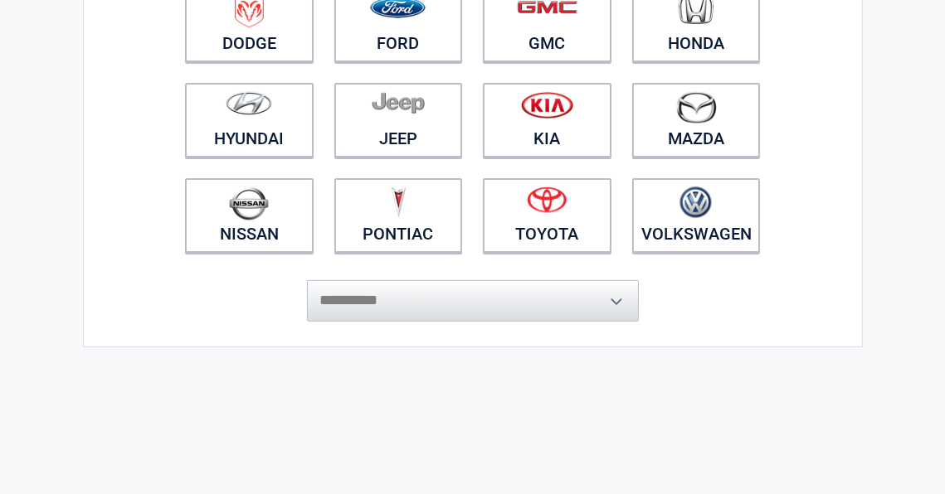 Image resolution: width=945 pixels, height=494 pixels. Describe the element at coordinates (398, 120) in the screenshot. I see `a: Jeep` at that location.